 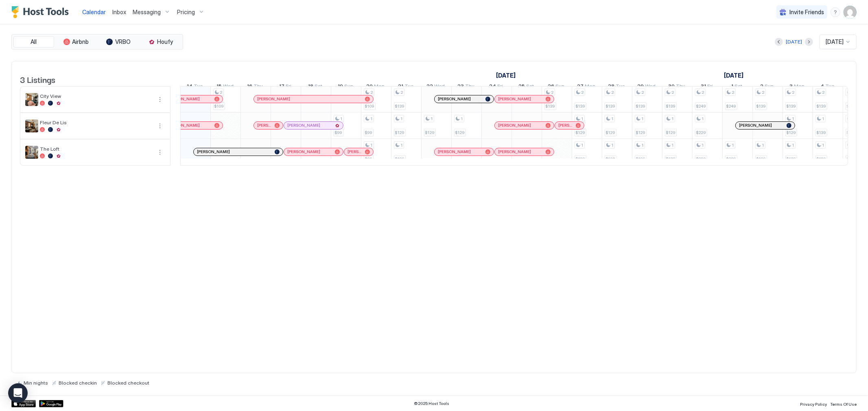 What do you see at coordinates (160, 126) in the screenshot?
I see `button: More options` at bounding box center [160, 126].